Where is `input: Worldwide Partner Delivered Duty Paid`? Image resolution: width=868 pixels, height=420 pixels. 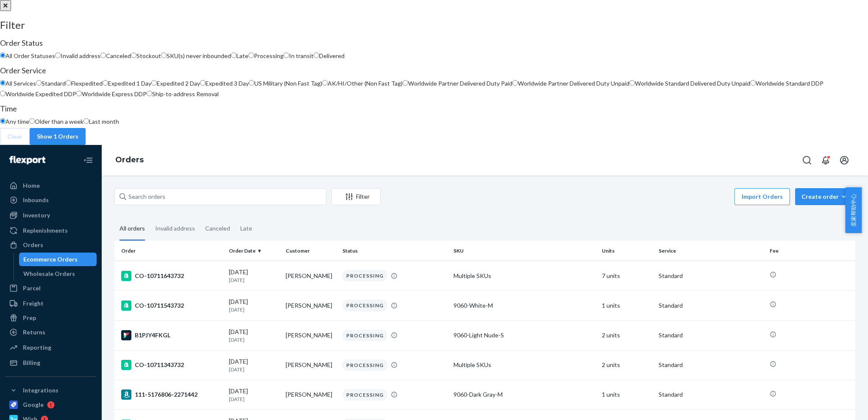 input: Worldwide Partner Delivered Duty Paid is located at coordinates (405, 83).